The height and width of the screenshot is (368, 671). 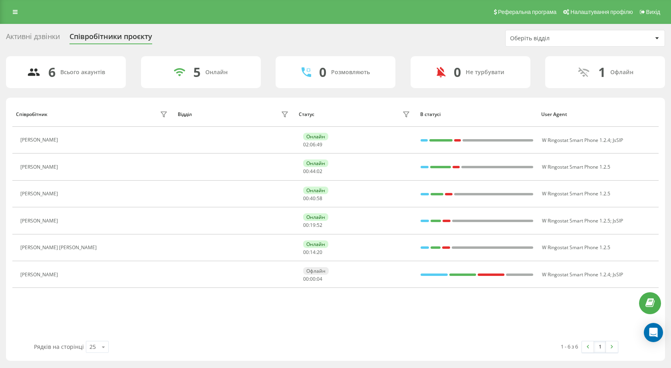 I want to click on span: 49, so click(x=319, y=145).